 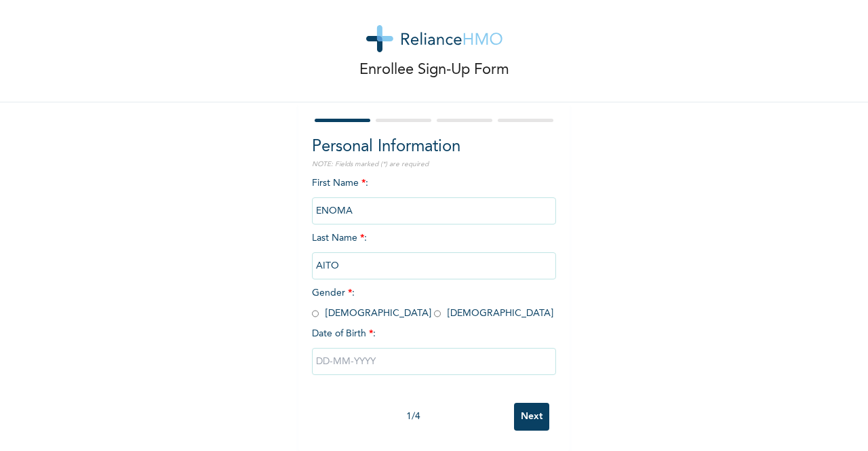 I want to click on span: First Name :, so click(x=434, y=196).